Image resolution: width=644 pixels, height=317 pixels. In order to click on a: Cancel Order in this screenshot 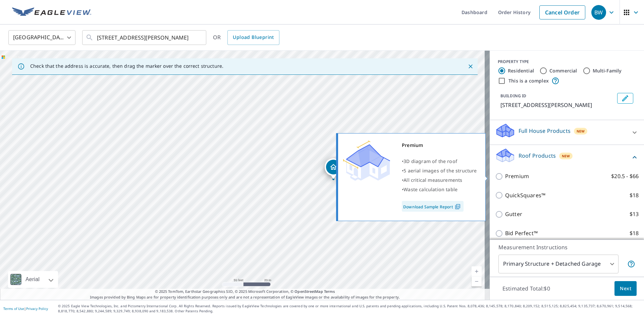, I will do `click(562, 12)`.